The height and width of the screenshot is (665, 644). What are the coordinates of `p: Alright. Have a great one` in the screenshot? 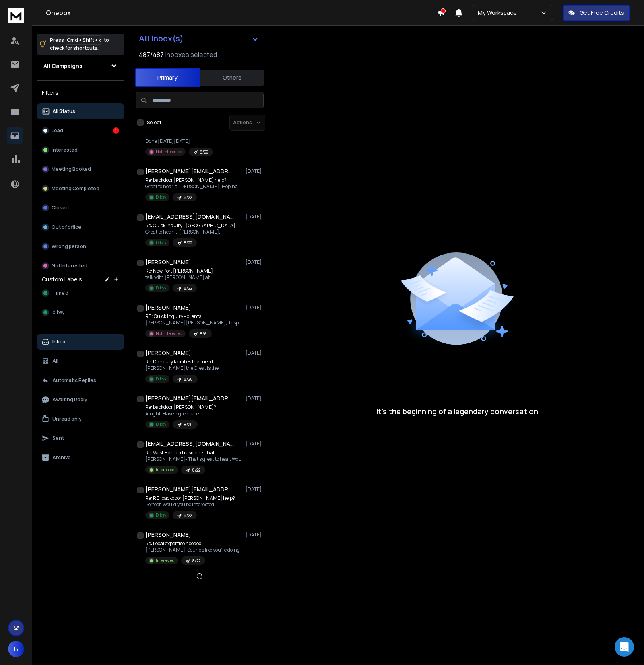 It's located at (181, 414).